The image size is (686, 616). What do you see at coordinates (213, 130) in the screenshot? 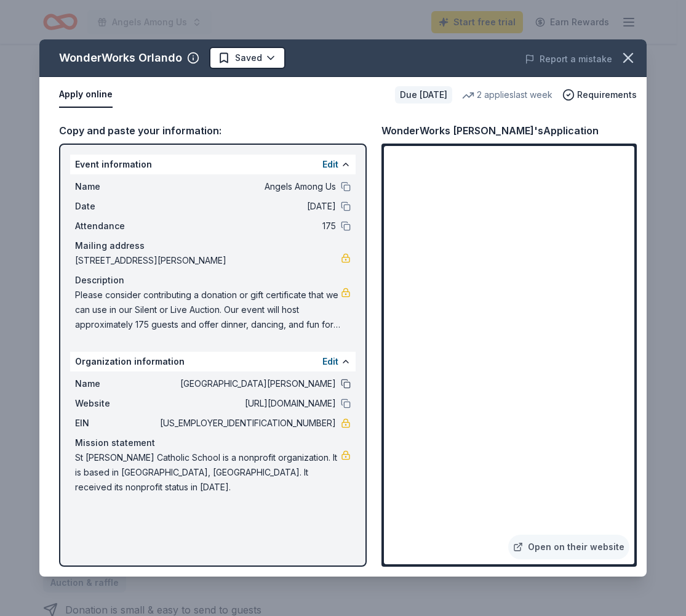
I see `div: Copy and paste your information:` at bounding box center [213, 130].